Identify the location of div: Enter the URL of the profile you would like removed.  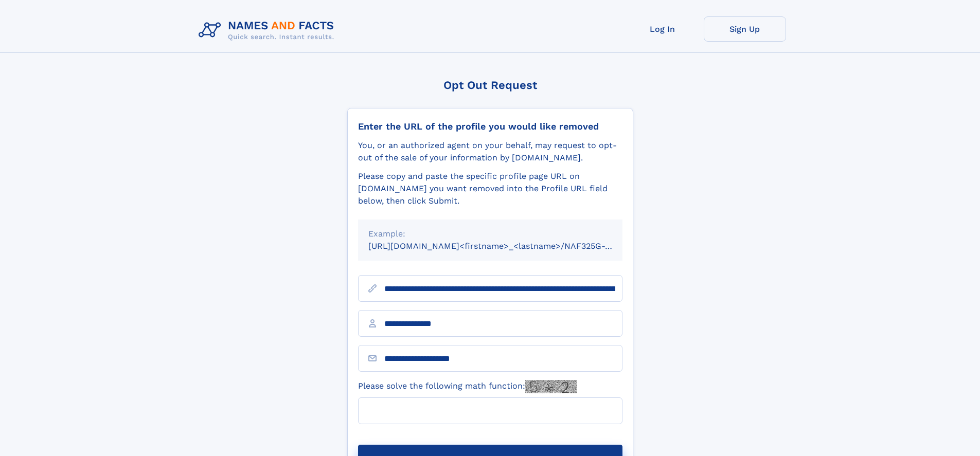
(490, 127).